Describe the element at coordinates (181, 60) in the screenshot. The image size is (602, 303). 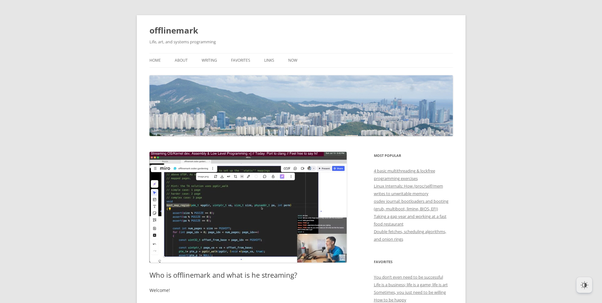
I see `a: About` at that location.